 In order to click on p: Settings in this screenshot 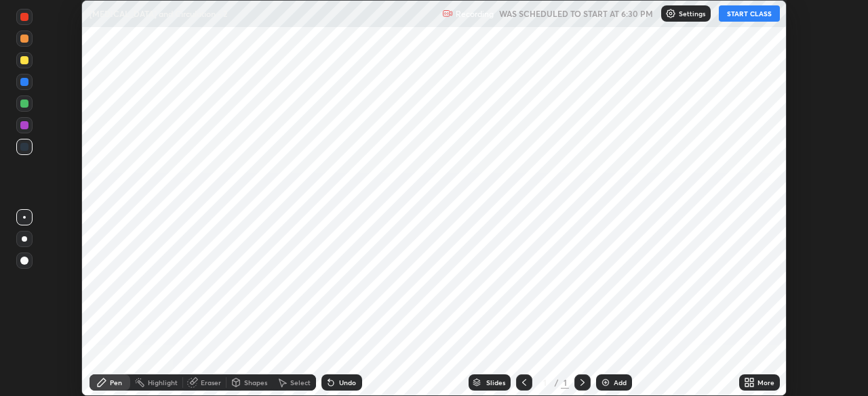, I will do `click(691, 14)`.